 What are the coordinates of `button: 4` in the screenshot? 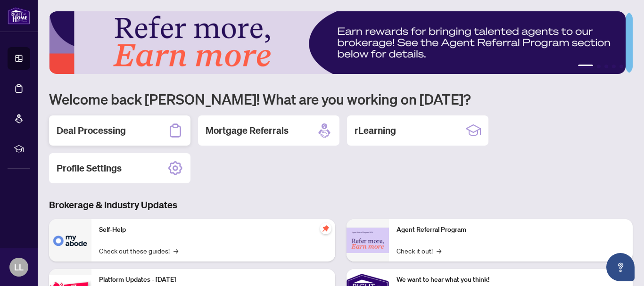 It's located at (613, 66).